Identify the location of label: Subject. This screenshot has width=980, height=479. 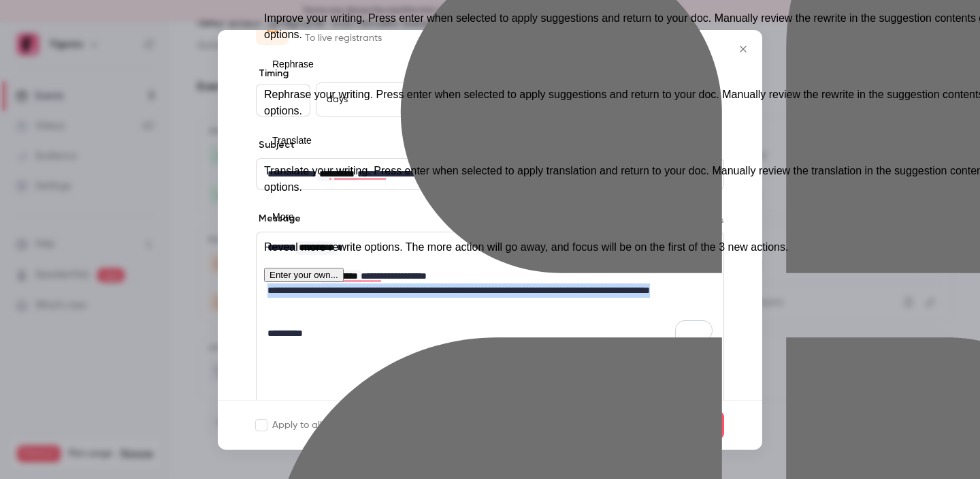
(275, 145).